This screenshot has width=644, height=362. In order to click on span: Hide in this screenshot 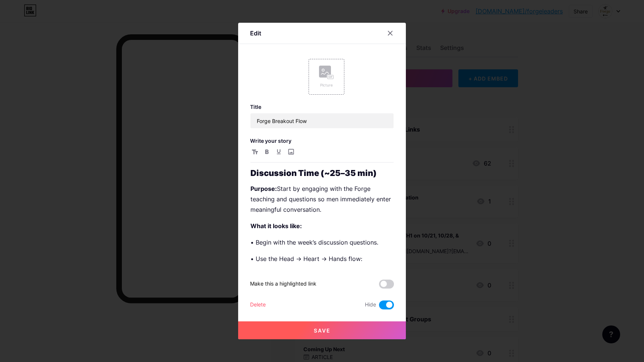, I will do `click(371, 305)`.